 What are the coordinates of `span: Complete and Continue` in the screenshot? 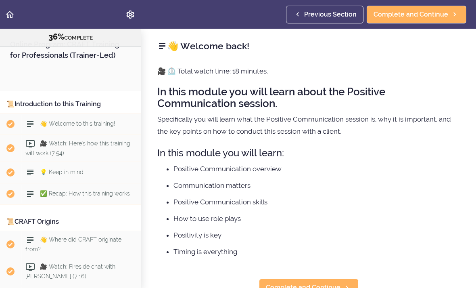 It's located at (411, 15).